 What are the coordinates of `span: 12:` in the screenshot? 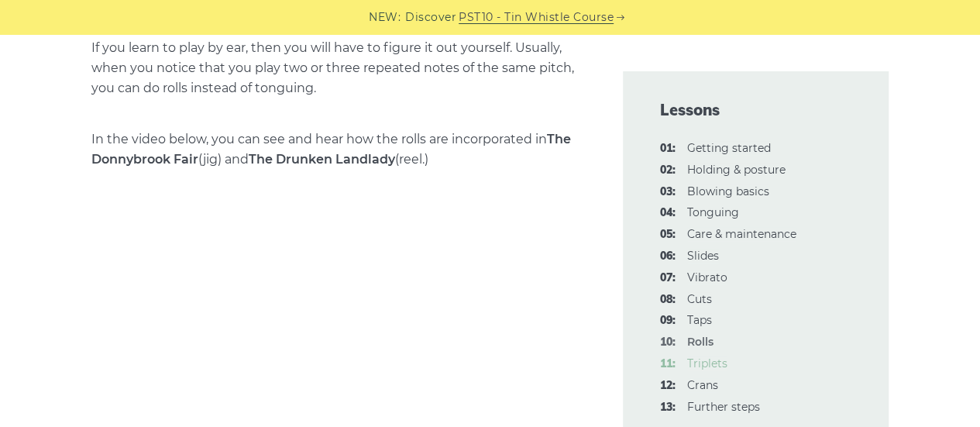 It's located at (667, 386).